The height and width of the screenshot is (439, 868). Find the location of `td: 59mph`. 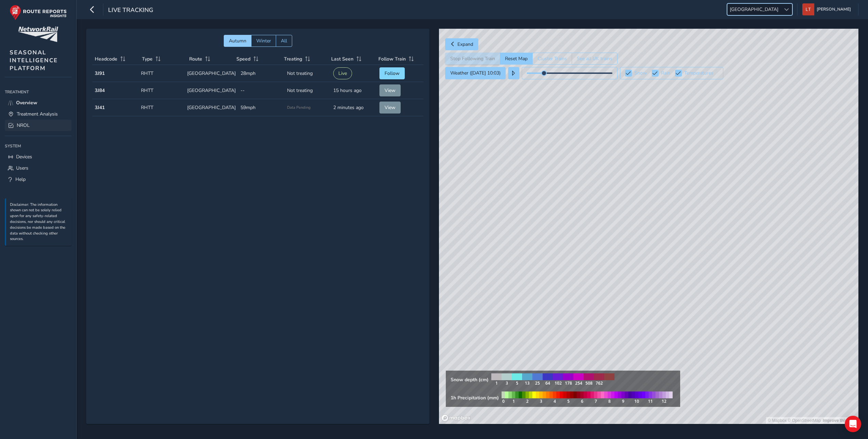

td: 59mph is located at coordinates (261, 108).